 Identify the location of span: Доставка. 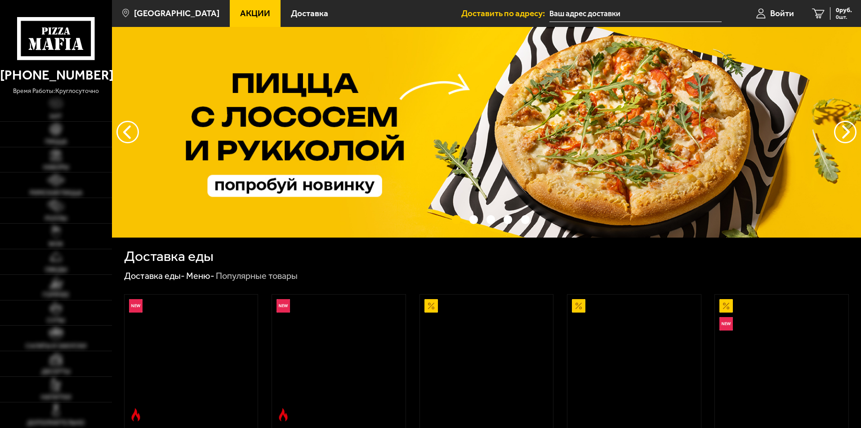
(309, 13).